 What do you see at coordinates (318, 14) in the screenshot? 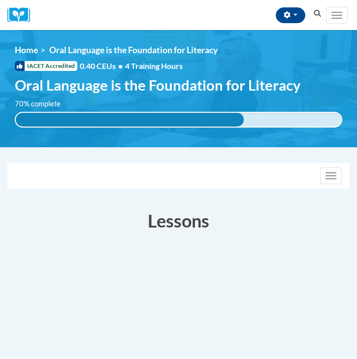
I see `button: Search` at bounding box center [318, 14].